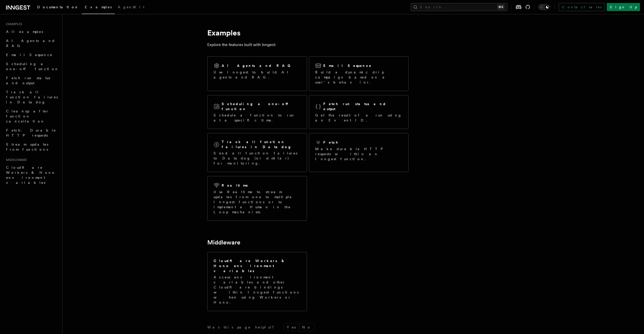  Describe the element at coordinates (308, 45) in the screenshot. I see `p: Explore the features built with Inngest:` at that location.